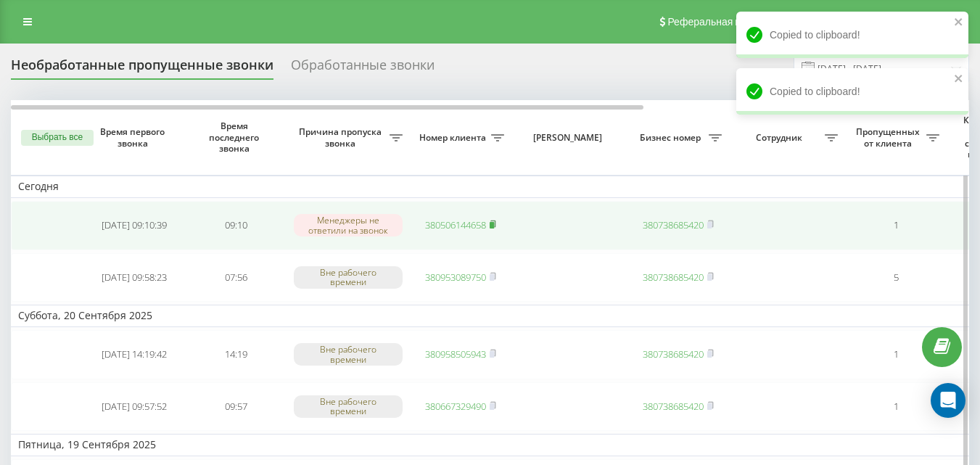 This screenshot has width=980, height=465. What do you see at coordinates (236, 137) in the screenshot?
I see `span: Время последнего звонка` at bounding box center [236, 137].